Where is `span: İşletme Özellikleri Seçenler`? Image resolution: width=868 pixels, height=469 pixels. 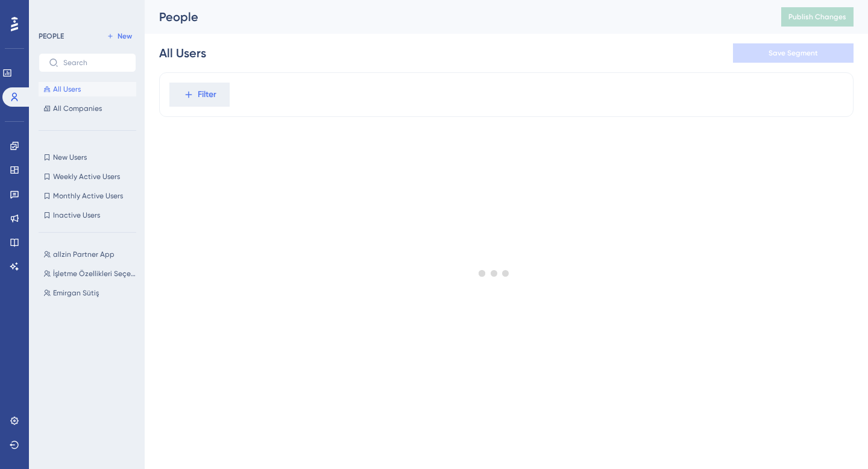
span: İşletme Özellikleri Seçenler is located at coordinates (96, 273).